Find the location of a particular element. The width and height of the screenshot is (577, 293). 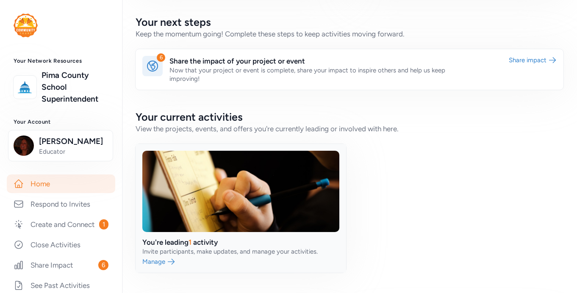

span: 1 is located at coordinates (104, 224).